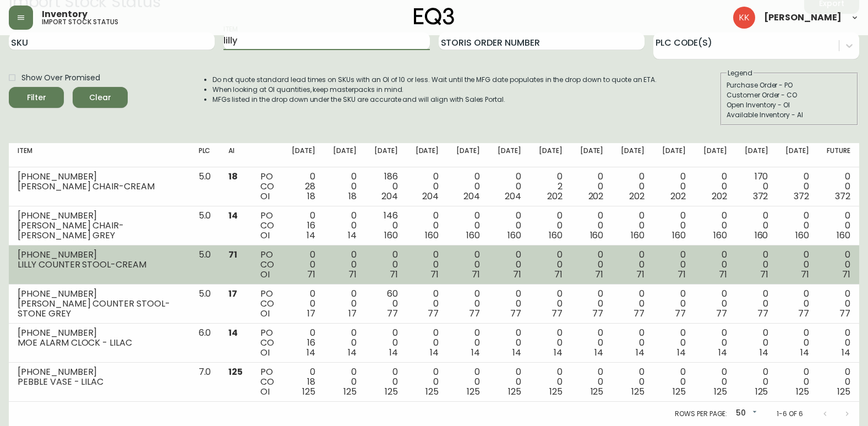 The width and height of the screenshot is (868, 426). What do you see at coordinates (435, 16) in the screenshot?
I see `img: logo` at bounding box center [435, 16].